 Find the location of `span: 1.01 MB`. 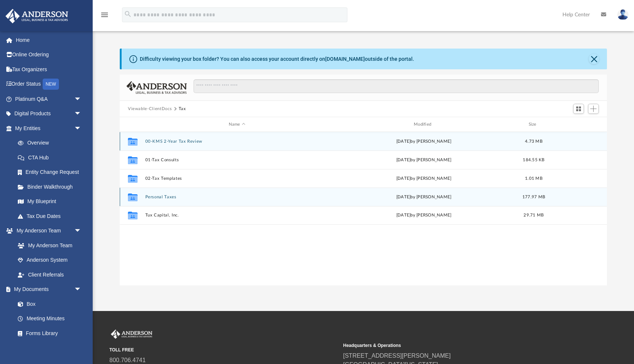

span: 1.01 MB is located at coordinates (534, 179).